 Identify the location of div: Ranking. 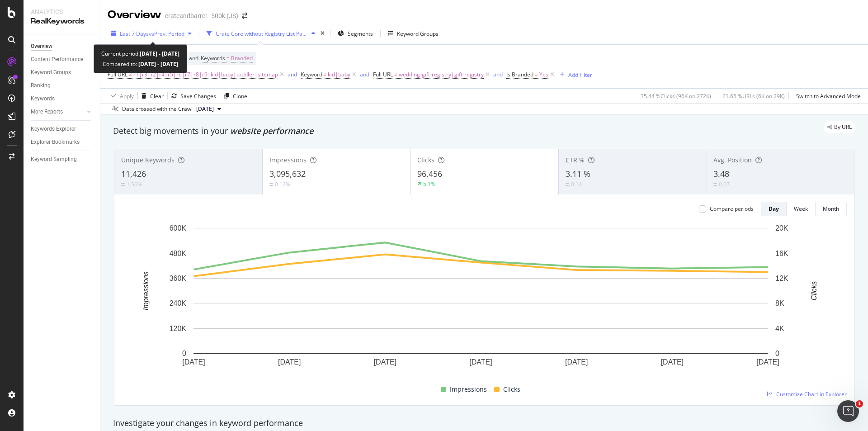
(41, 85).